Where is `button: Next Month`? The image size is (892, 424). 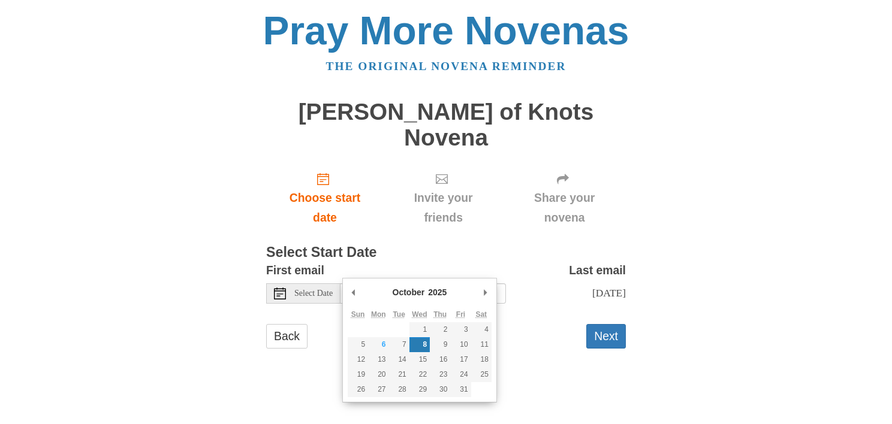 button: Next Month is located at coordinates (486, 293).